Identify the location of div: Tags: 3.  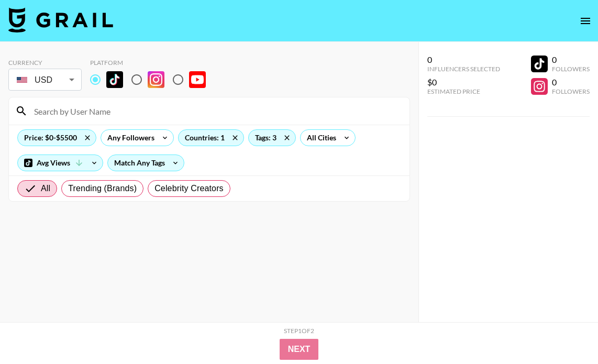
(272, 138).